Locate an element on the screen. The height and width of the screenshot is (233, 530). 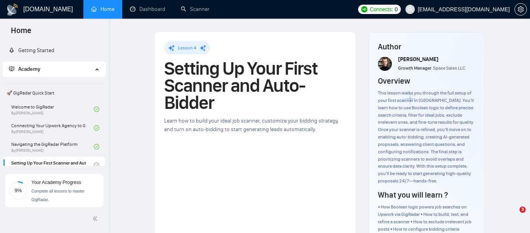
a: Setting Up Your First Scanner and Auto-Bidder is located at coordinates (52, 165).